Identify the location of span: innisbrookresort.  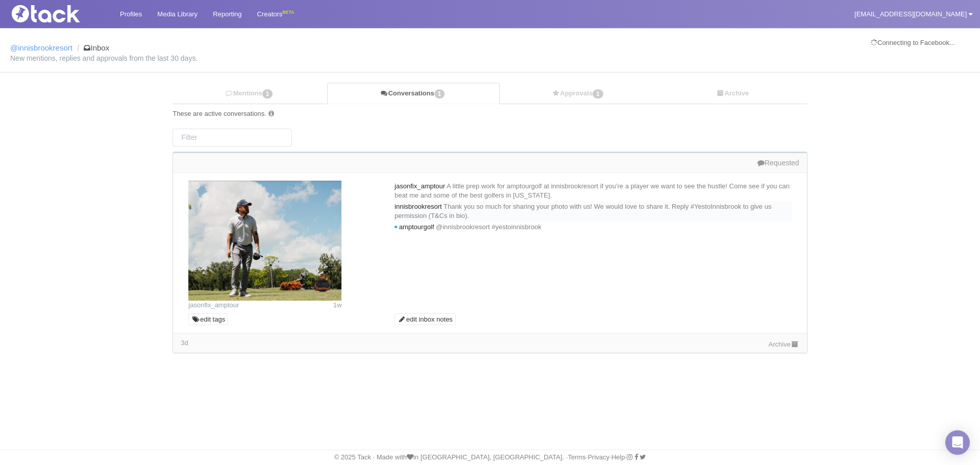
(418, 207).